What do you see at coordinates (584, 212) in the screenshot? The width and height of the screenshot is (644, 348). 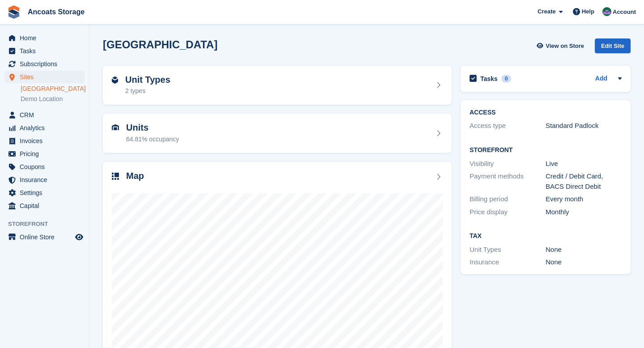 I see `div: Monthly` at bounding box center [584, 212].